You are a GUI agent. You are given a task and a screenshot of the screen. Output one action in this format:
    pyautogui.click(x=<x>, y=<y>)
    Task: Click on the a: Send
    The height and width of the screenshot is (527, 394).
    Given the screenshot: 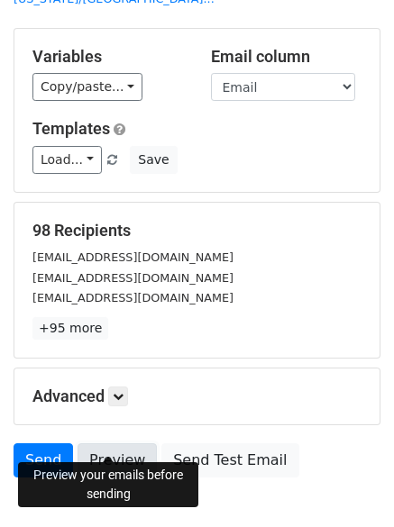 What is the action you would take?
    pyautogui.click(x=43, y=461)
    